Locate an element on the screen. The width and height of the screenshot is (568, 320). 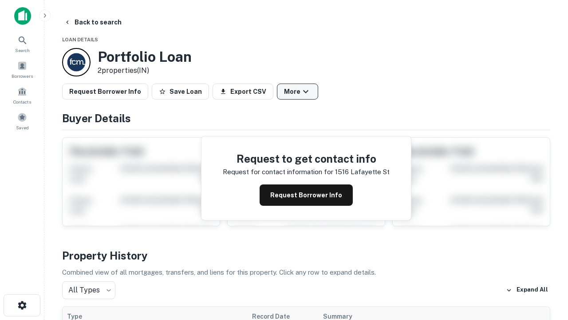
p: Request for contact information for is located at coordinates (278, 172).